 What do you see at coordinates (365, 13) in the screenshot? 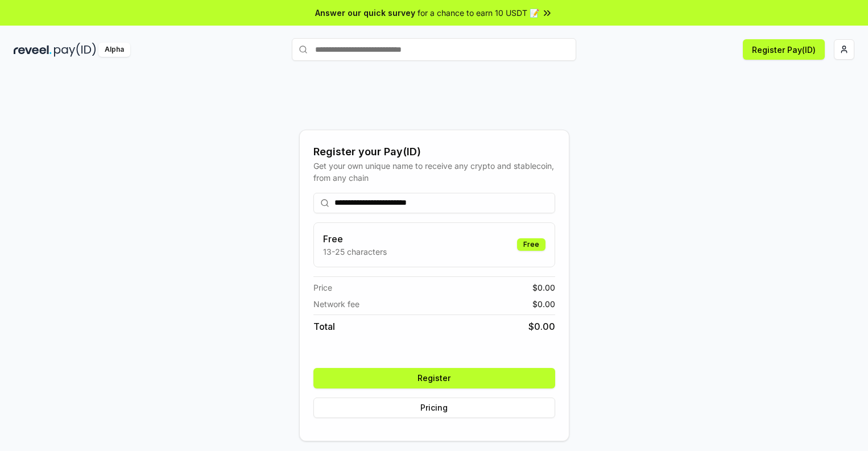
I see `span: Answer our quick survey` at bounding box center [365, 13].